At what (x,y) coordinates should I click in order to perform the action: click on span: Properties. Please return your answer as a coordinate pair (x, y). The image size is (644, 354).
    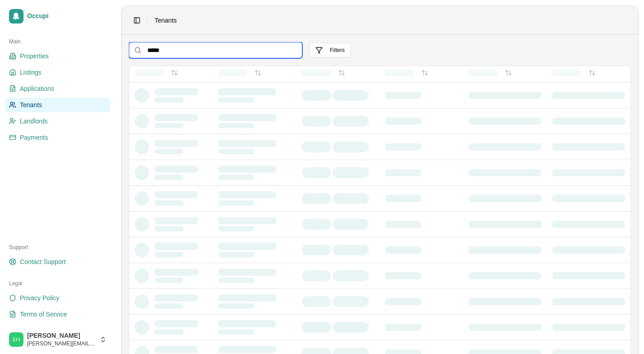
    Looking at the image, I should click on (34, 56).